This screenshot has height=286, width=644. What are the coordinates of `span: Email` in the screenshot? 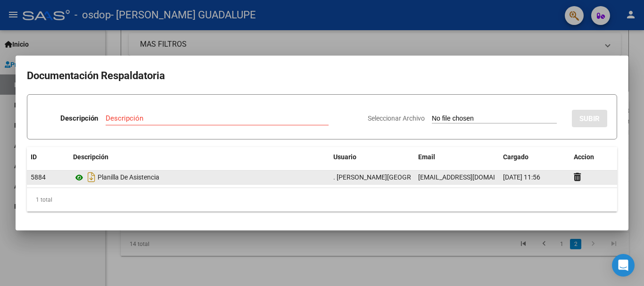 It's located at (427, 157).